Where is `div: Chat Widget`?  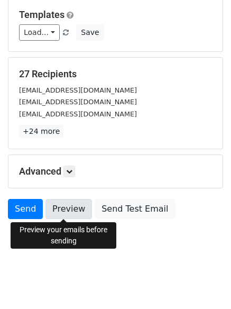
div: Chat Widget is located at coordinates (205, 284).